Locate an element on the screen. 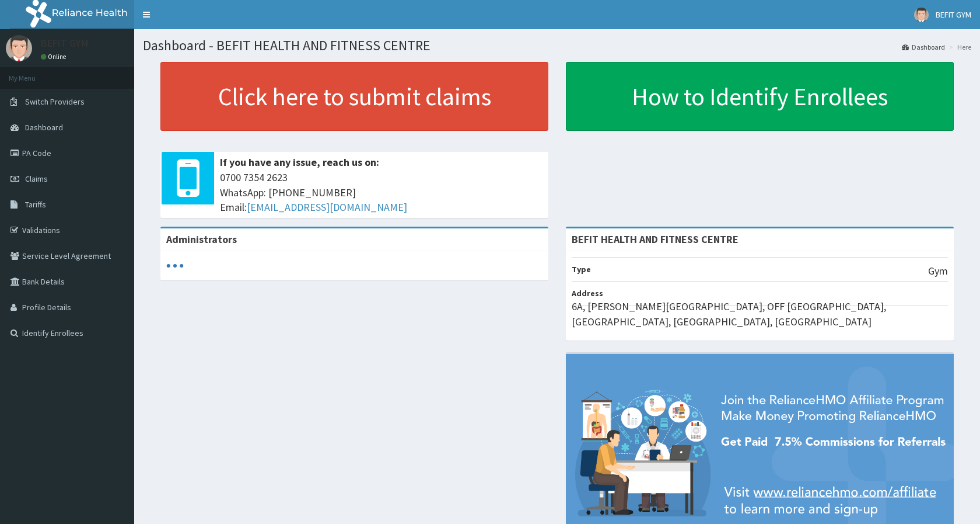  span: Claims is located at coordinates (37, 179).